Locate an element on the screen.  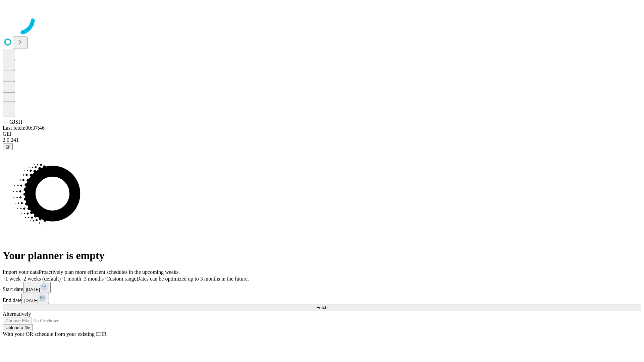
span: 1 week is located at coordinates (13, 278).